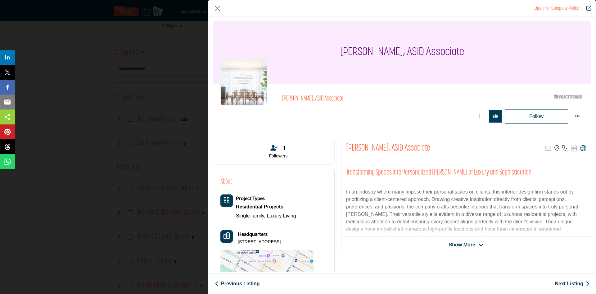 This screenshot has height=294, width=596. What do you see at coordinates (572, 283) in the screenshot?
I see `a: Next Listing` at bounding box center [572, 283].